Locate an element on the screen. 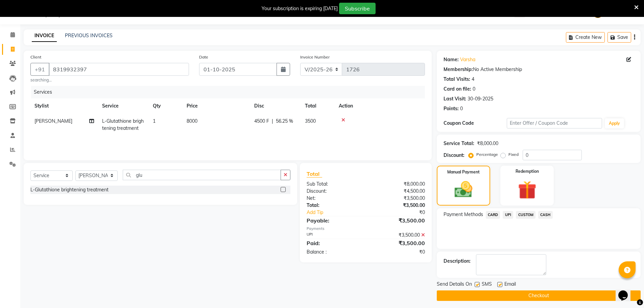 The image size is (644, 308). button: Save is located at coordinates (619, 37).